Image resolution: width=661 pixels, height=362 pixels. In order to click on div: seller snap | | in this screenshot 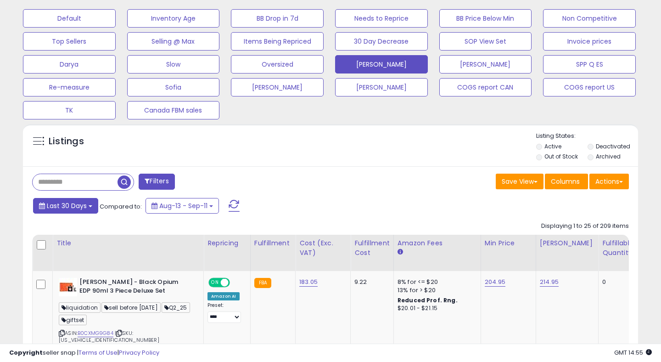, I will do `click(84, 353)`.